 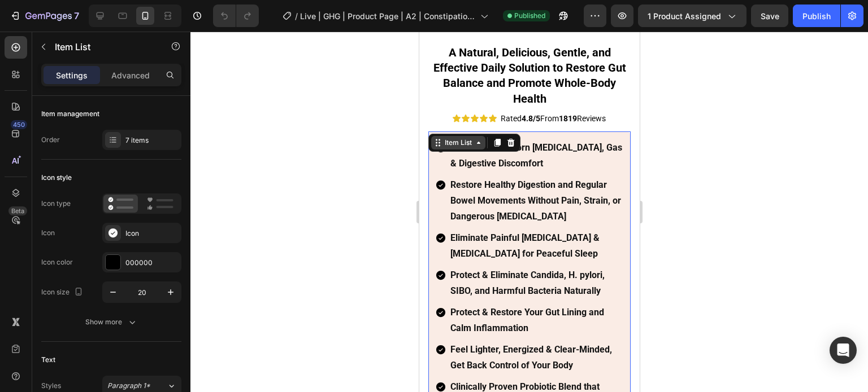 I want to click on div: Item management, so click(x=70, y=114).